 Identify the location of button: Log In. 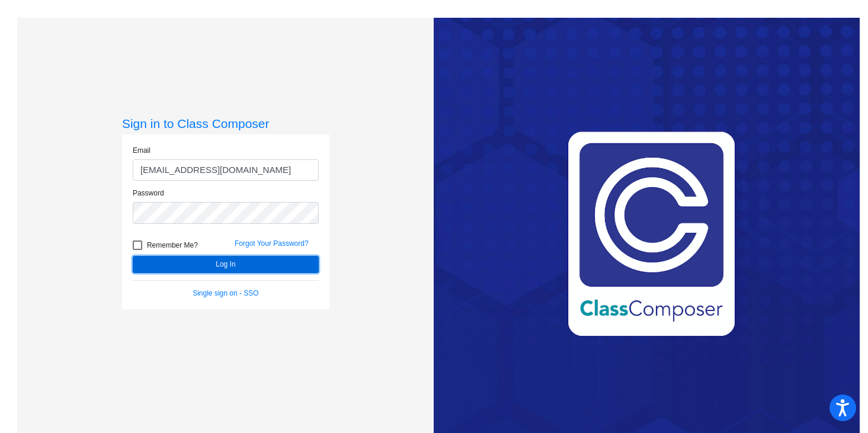
(226, 265).